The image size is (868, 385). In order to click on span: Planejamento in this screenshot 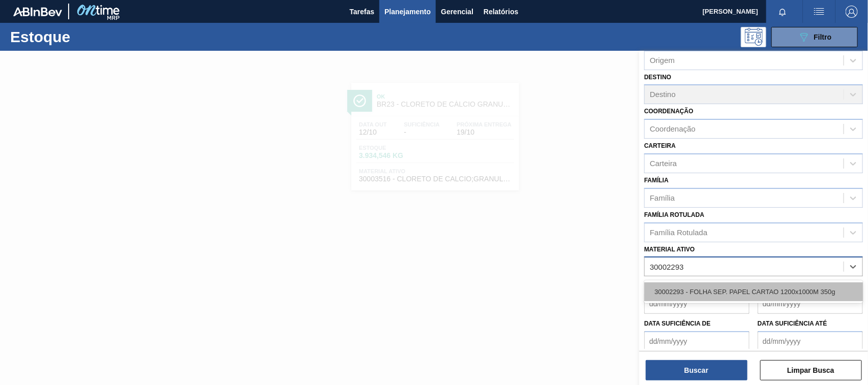, I will do `click(407, 12)`.